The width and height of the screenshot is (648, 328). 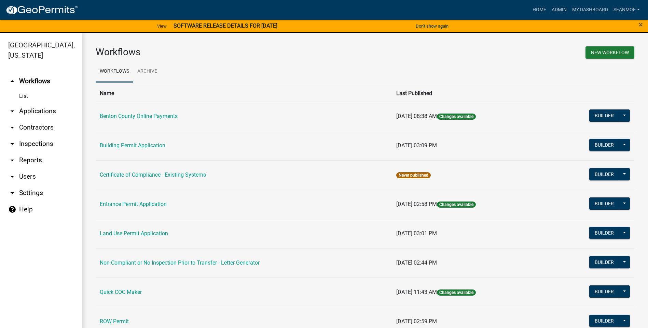 What do you see at coordinates (470, 93) in the screenshot?
I see `th: Last Published` at bounding box center [470, 93].